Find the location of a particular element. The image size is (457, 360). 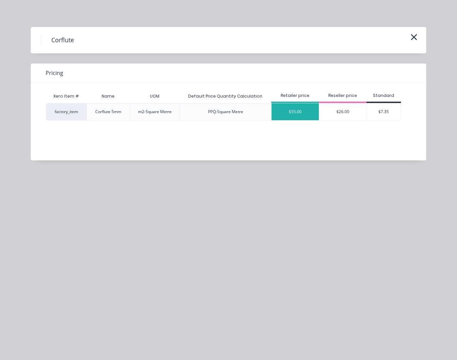

div: Name is located at coordinates (108, 96).